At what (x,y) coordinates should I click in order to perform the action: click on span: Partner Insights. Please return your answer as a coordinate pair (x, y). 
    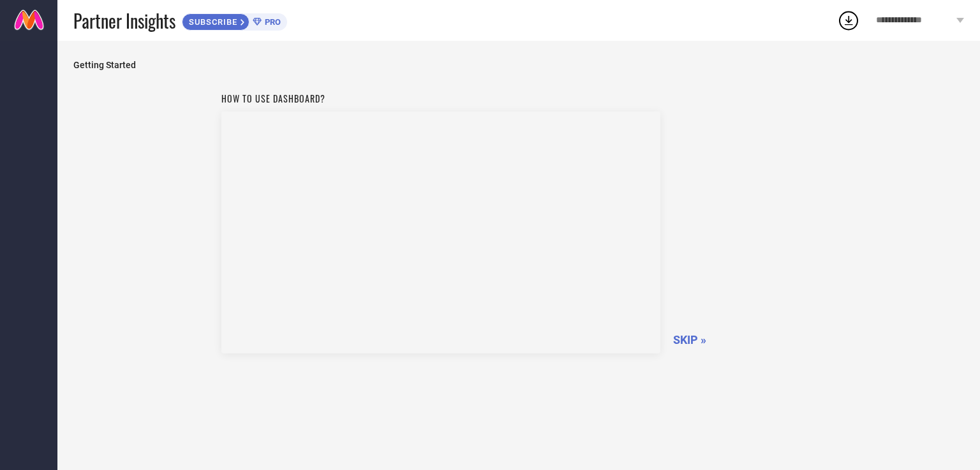
    Looking at the image, I should click on (124, 20).